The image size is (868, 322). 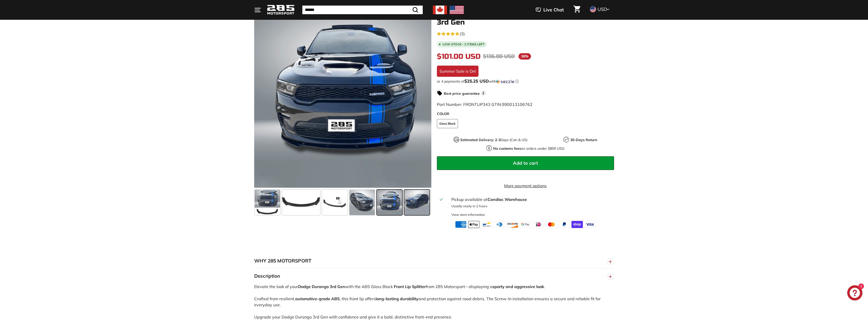 What do you see at coordinates (481, 140) in the screenshot?
I see `strong: Estimated Delivery: 2-3` at bounding box center [481, 140].